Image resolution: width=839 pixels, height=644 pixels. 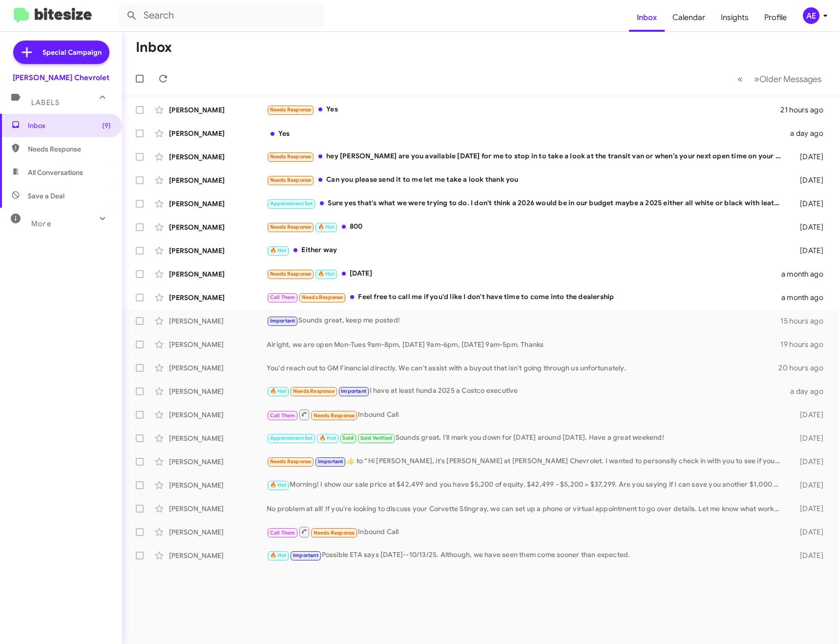 What do you see at coordinates (55, 172) in the screenshot?
I see `span: All Conversations` at bounding box center [55, 172].